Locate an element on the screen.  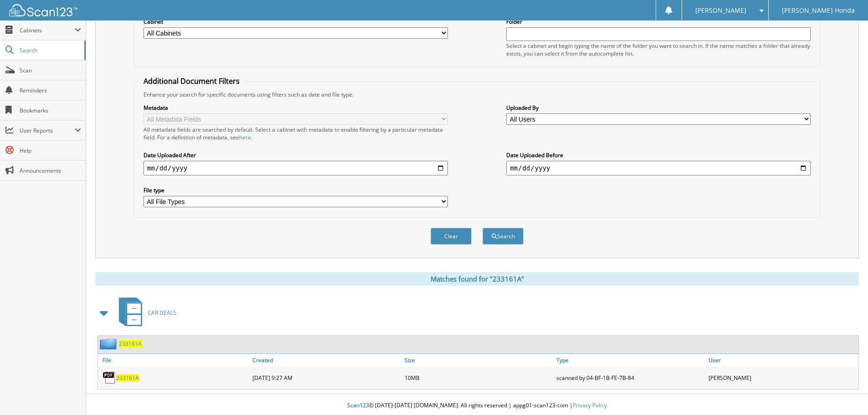
img: folder2.png is located at coordinates (109, 343).